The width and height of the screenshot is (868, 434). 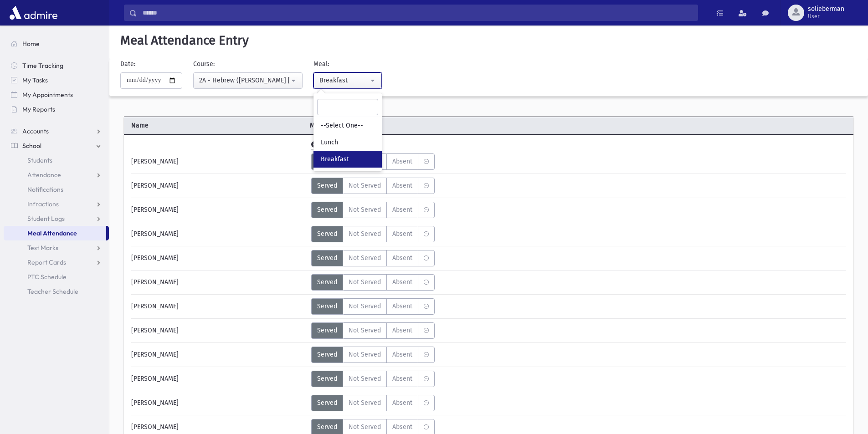 I want to click on button: Breakfast, so click(x=348, y=81).